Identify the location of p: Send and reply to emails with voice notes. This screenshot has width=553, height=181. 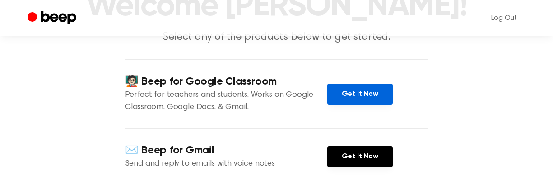
(226, 163).